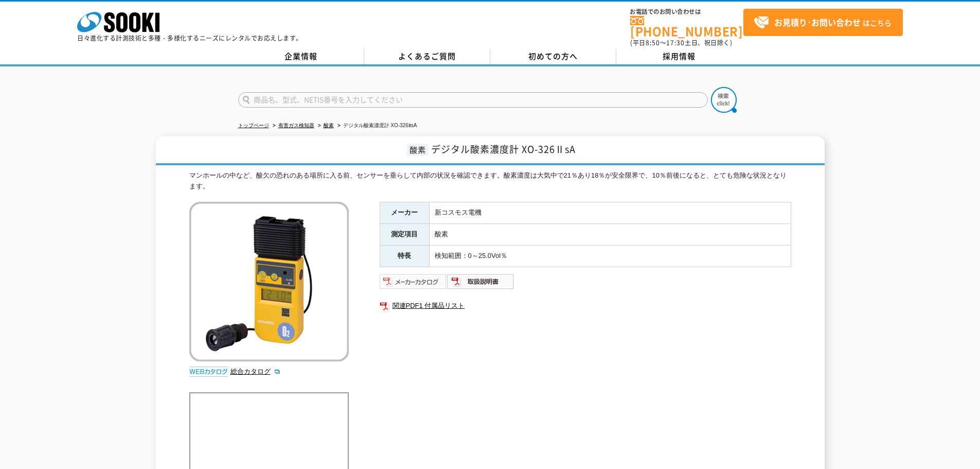  What do you see at coordinates (413, 282) in the screenshot?
I see `img: メーカーカタログ` at bounding box center [413, 282].